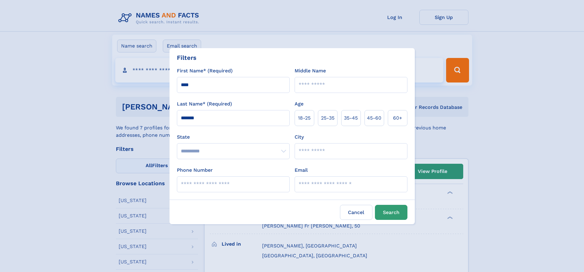 This screenshot has height=272, width=584. I want to click on label: Cancel, so click(356, 212).